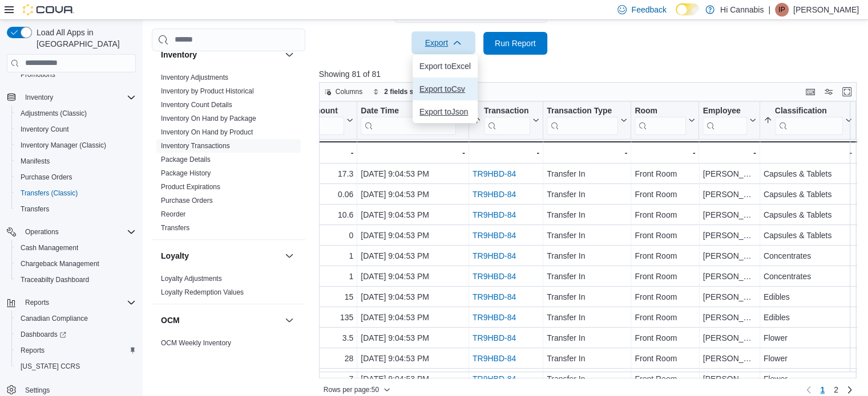 Image resolution: width=868 pixels, height=396 pixels. What do you see at coordinates (308, 379) in the screenshot?
I see `div: 7` at bounding box center [308, 379].